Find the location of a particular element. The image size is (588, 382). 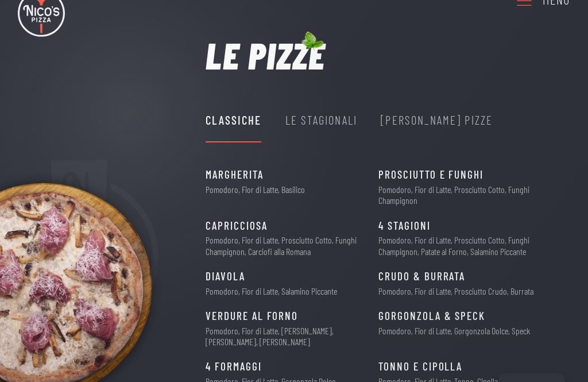

p: Pomodoro, Fior di Latte, Salamino Piccante is located at coordinates (271, 290).